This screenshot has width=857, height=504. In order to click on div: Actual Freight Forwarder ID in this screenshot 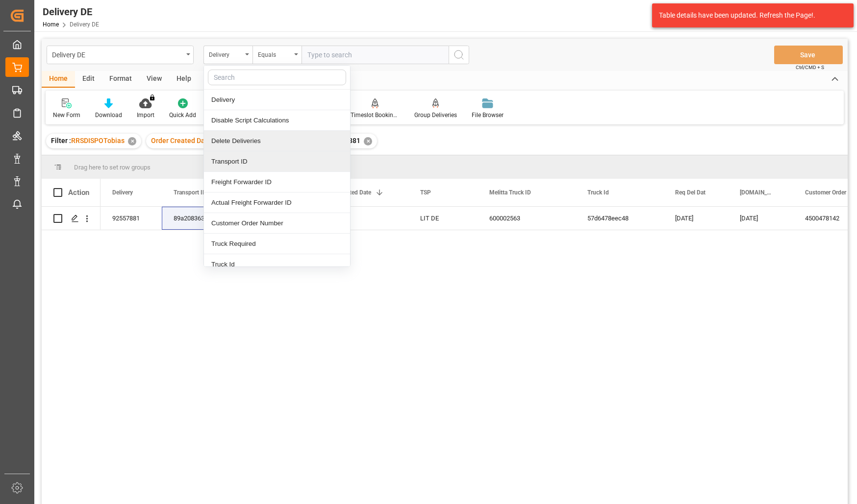, I will do `click(277, 203)`.